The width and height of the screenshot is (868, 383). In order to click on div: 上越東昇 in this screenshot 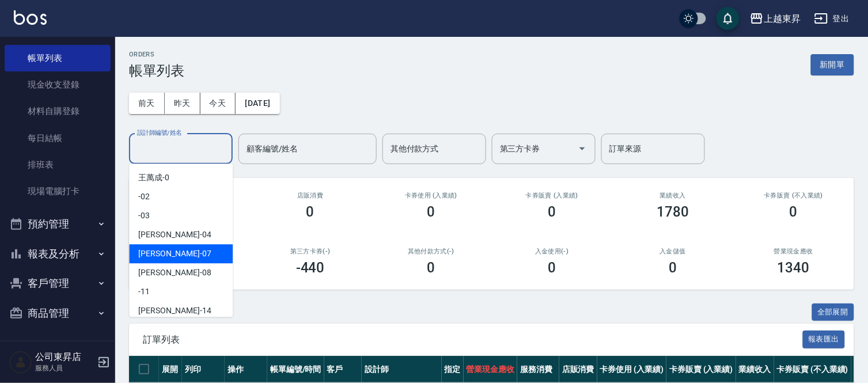, I will do `click(782, 19)`.